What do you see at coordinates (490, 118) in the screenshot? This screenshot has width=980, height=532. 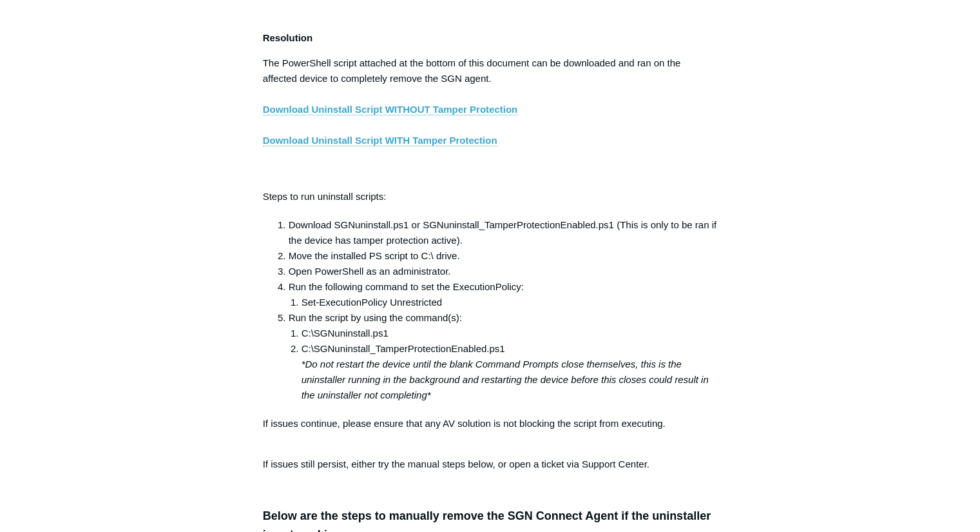 I see `p: The PowerShell script attached at the bottom of this document can be downloaded and ran on the af...` at bounding box center [490, 118].